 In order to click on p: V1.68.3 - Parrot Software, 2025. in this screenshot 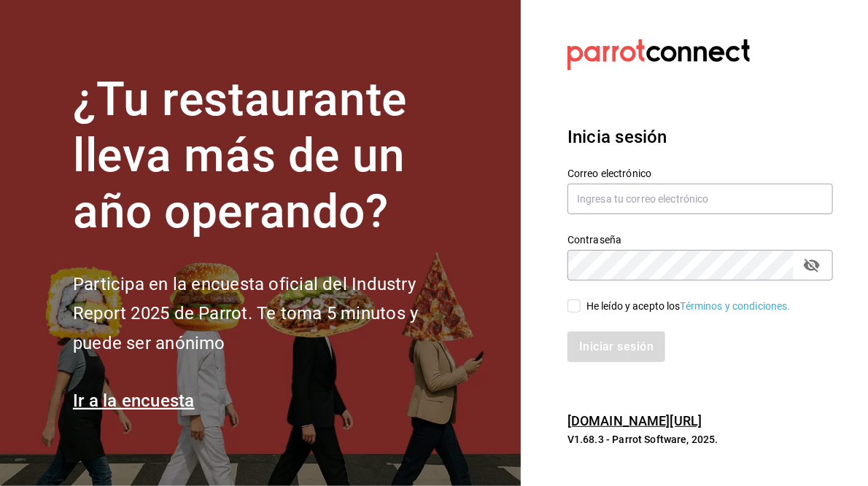, I will do `click(700, 440)`.